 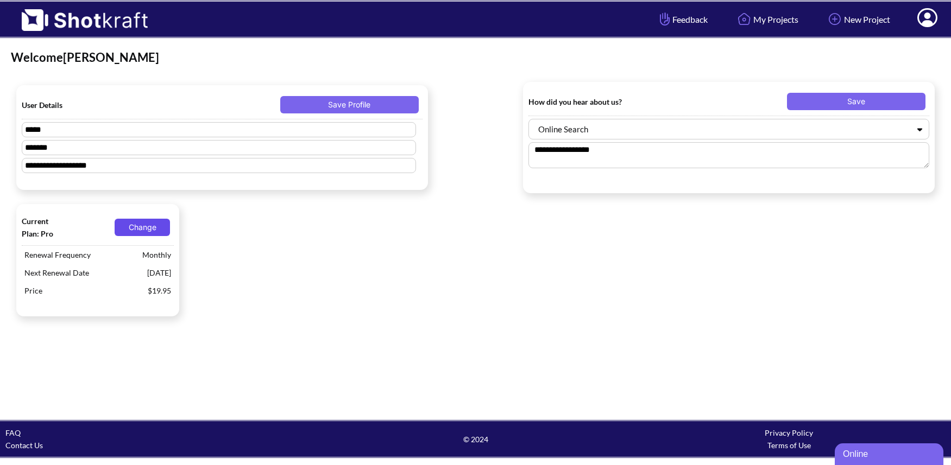 I want to click on img: Home Icon, so click(x=744, y=19).